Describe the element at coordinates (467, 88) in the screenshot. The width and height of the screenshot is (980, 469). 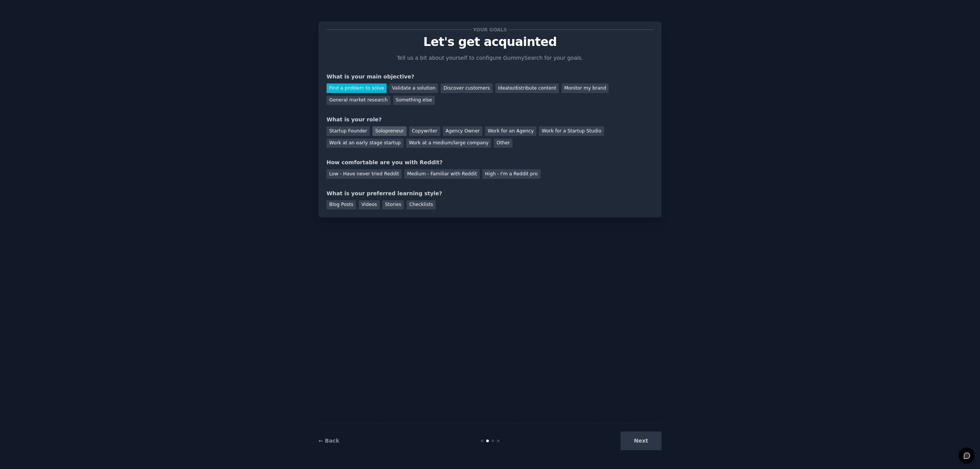
I see `div: Discover customers` at that location.